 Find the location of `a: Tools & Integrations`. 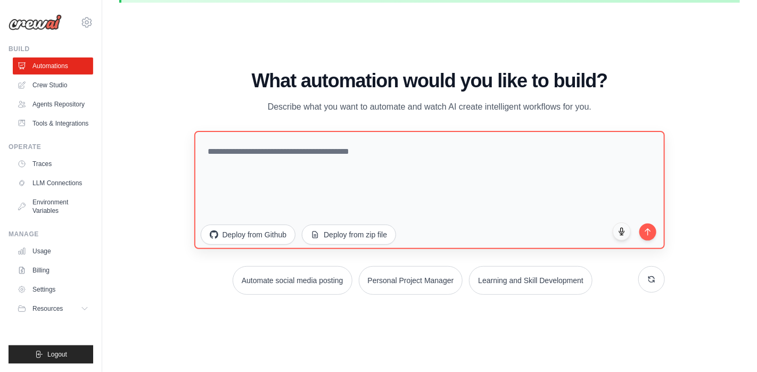

a: Tools & Integrations is located at coordinates (53, 123).